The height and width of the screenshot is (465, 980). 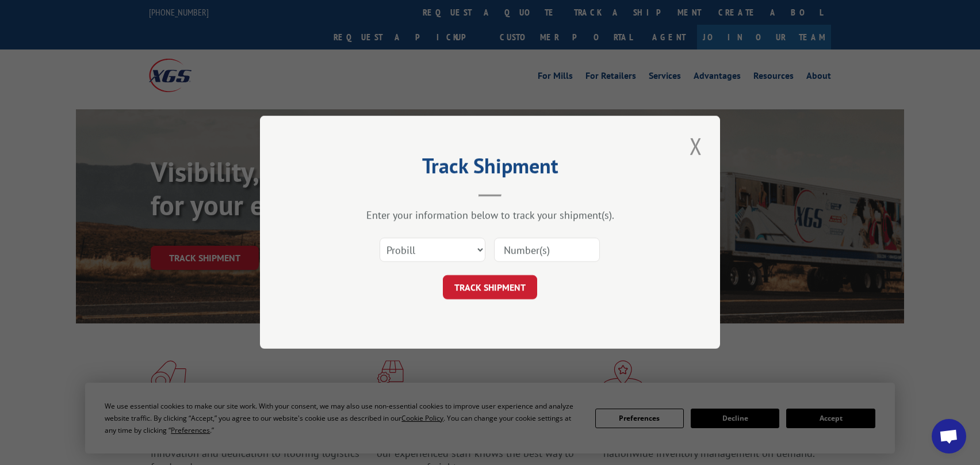 I want to click on div: Enter your information below to track your shipment(s)., so click(x=490, y=215).